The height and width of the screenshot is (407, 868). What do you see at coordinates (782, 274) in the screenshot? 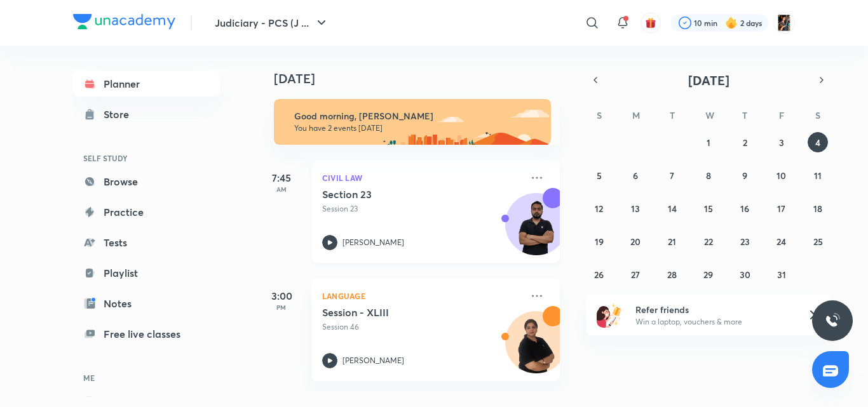
I see `button: October 31, 2025` at bounding box center [782, 274].